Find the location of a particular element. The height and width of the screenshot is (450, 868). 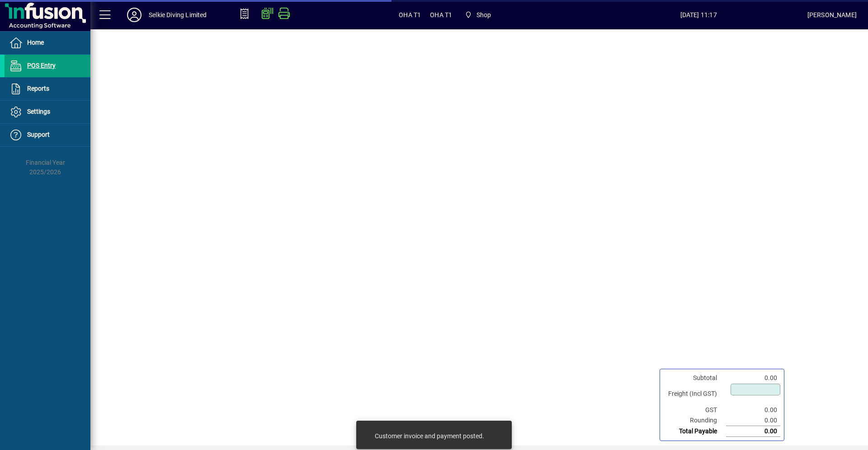

td: Rounding is located at coordinates (695, 421).